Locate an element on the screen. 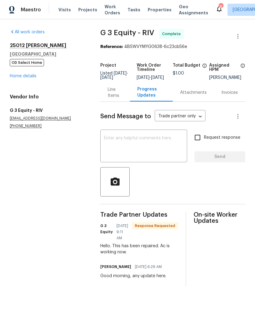 This screenshot has width=255, height=327. span: Trade Partner Updates is located at coordinates (139, 215).